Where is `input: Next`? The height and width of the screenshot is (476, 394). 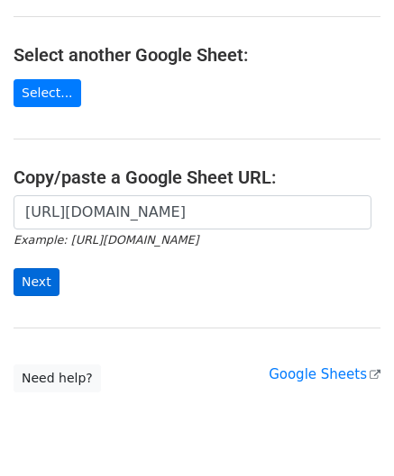
input: Next is located at coordinates (36, 282).